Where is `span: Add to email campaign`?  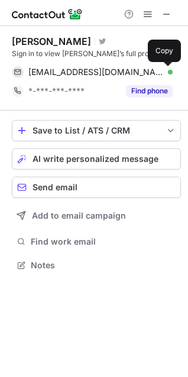 span: Add to email campaign is located at coordinates (79, 216).